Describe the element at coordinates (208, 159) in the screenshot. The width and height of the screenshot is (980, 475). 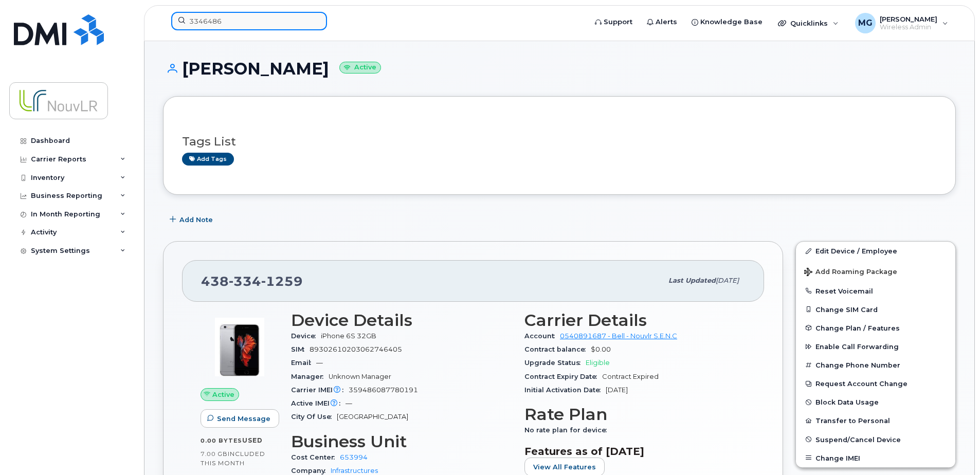
I see `a: Add tags` at that location.